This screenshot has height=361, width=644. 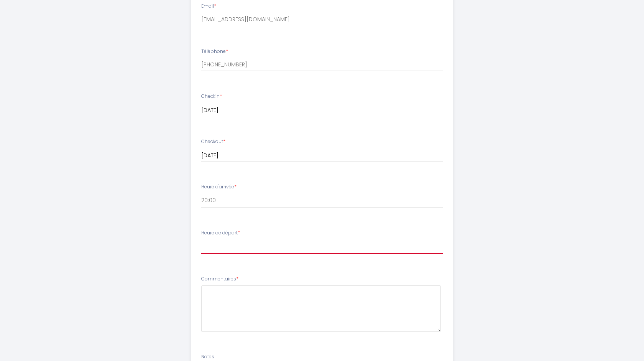 What do you see at coordinates (209, 6) in the screenshot?
I see `label: Email` at bounding box center [209, 6].